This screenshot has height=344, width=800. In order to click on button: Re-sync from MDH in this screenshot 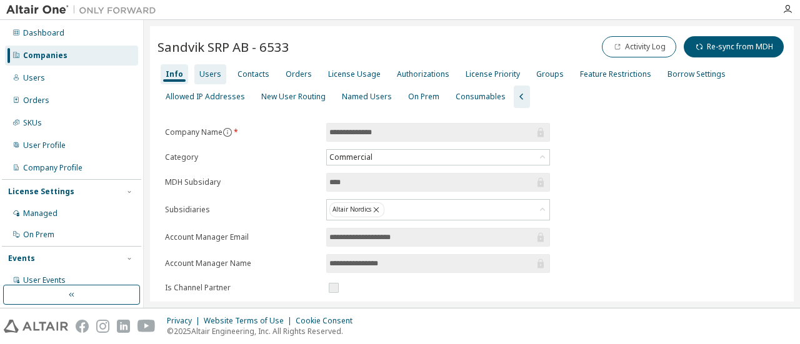, I will do `click(733, 47)`.